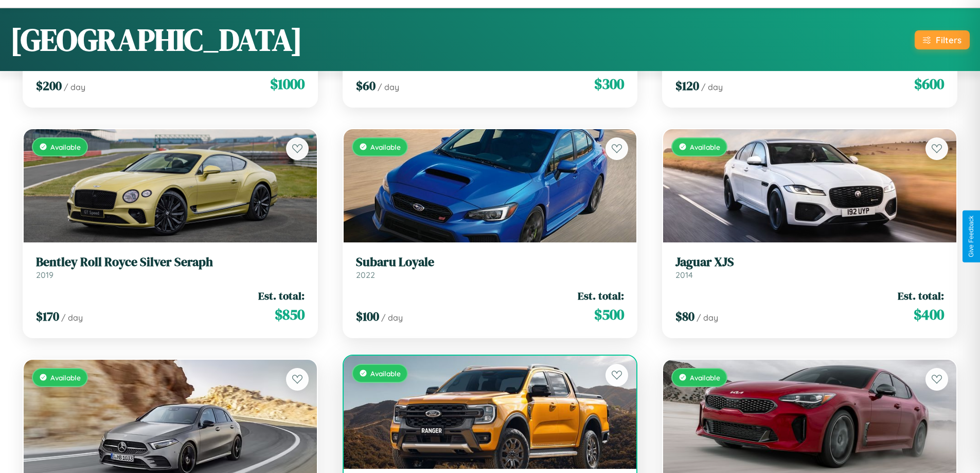 The image size is (980, 473). What do you see at coordinates (366, 275) in the screenshot?
I see `span: 2022` at bounding box center [366, 275].